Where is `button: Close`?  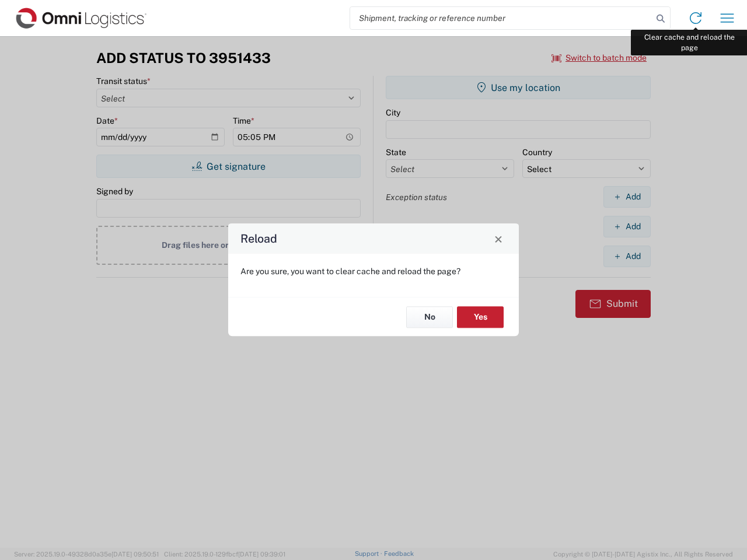 button: Close is located at coordinates (499, 238).